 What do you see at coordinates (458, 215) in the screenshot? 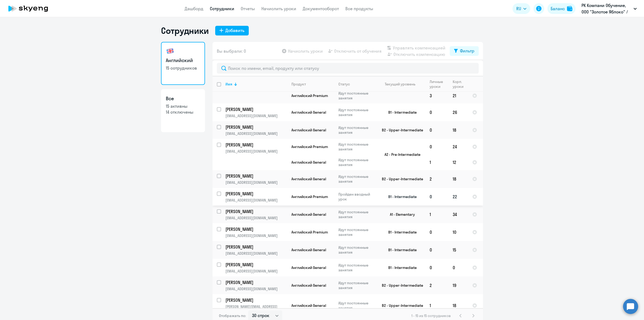
I see `td: 34` at bounding box center [458, 215].